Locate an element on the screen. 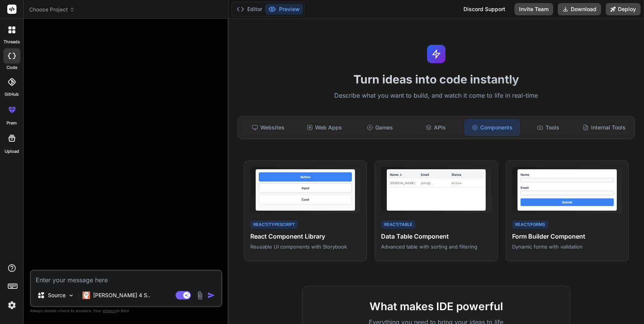 The height and width of the screenshot is (324, 644). p: Advanced table with sorting and filtering is located at coordinates (436, 247).